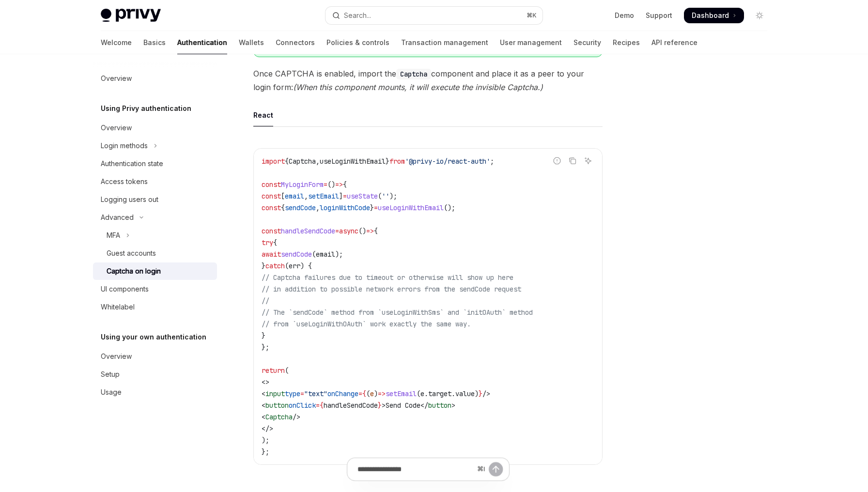 Image resolution: width=868 pixels, height=492 pixels. I want to click on a: API reference, so click(674, 42).